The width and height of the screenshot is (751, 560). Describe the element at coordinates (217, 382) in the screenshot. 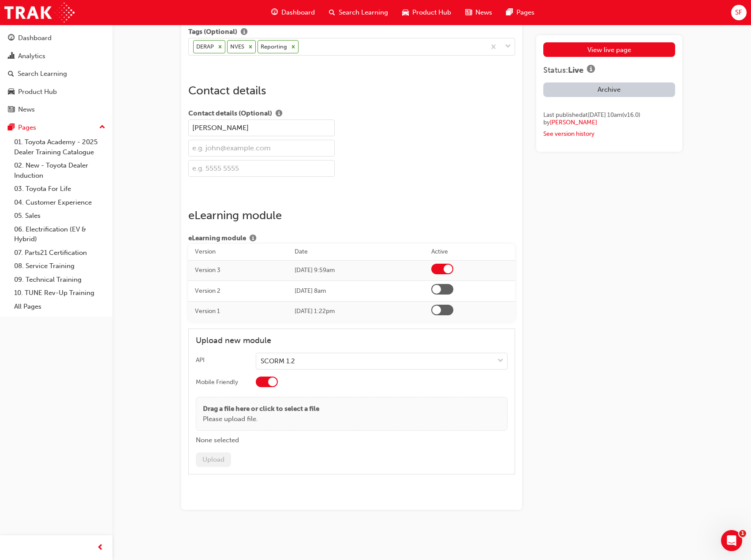

I see `div: Mobile Friendly` at that location.